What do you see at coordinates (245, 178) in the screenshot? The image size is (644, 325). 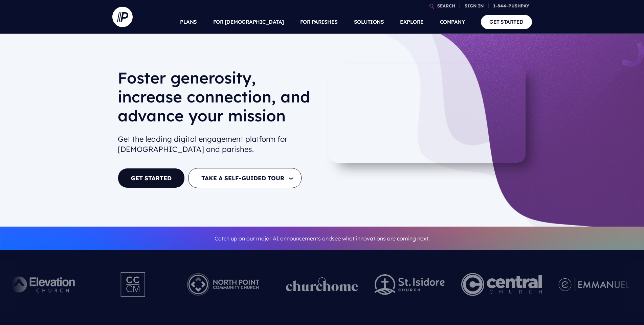 I see `button: TAKE A SELF-GUIDED TOUR` at bounding box center [245, 178].